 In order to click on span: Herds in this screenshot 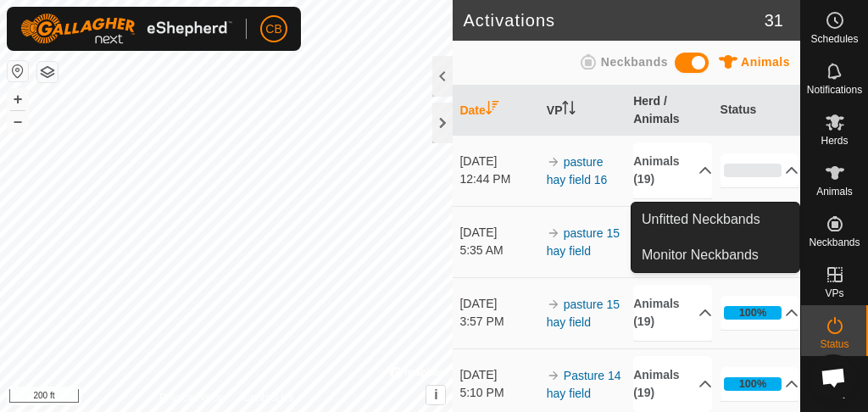, I will do `click(834, 140)`.